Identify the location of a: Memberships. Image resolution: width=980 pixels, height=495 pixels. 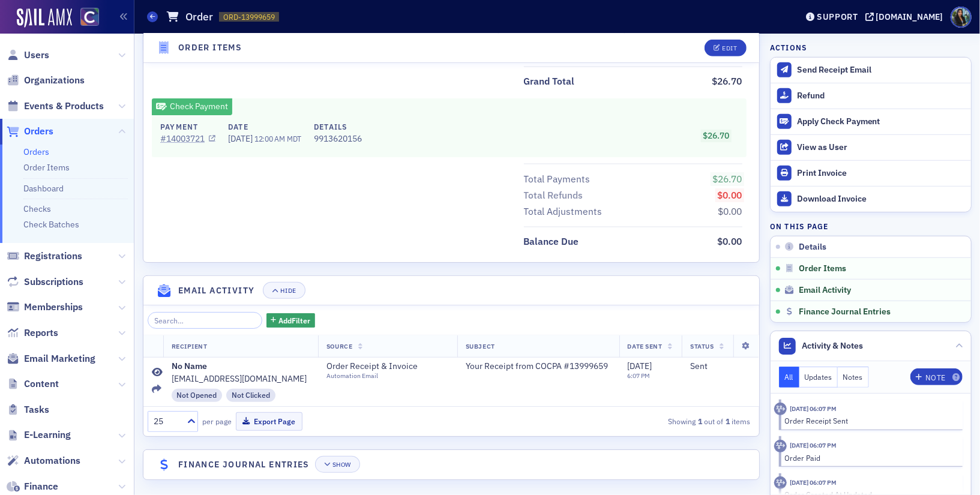
(44, 308).